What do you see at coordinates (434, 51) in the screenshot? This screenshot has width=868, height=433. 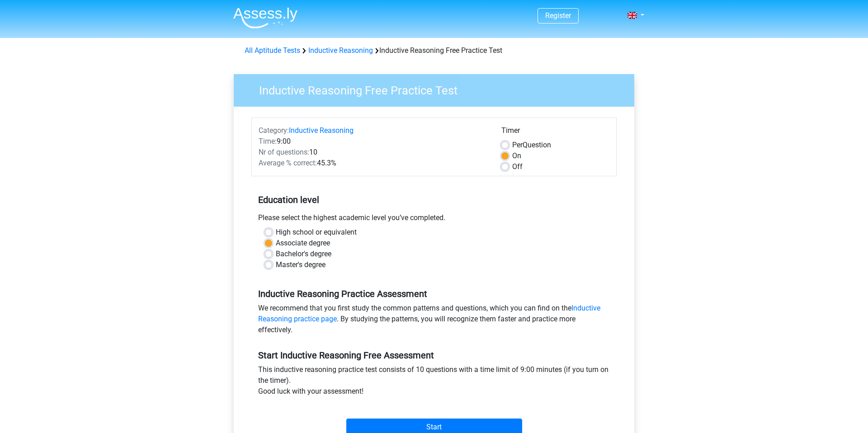 I see `div: Inductive Reasoning Free Practice Test` at bounding box center [434, 51].